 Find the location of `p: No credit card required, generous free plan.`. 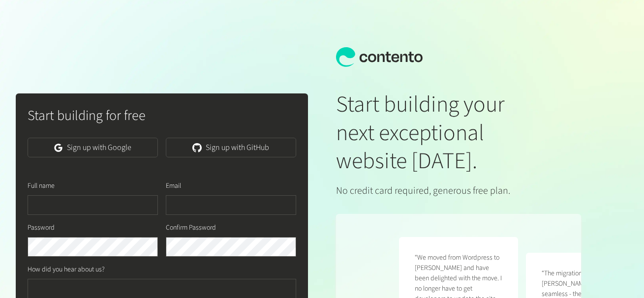

p: No credit card required, generous free plan. is located at coordinates (458, 191).